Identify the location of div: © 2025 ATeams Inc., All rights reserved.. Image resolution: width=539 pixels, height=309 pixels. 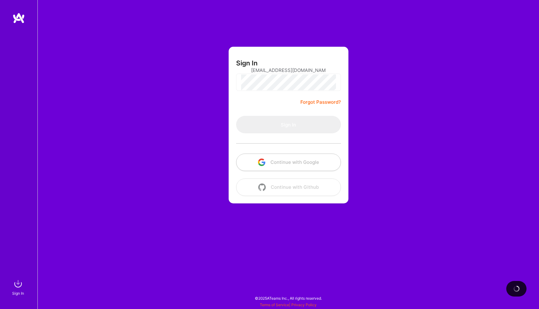
(288, 298).